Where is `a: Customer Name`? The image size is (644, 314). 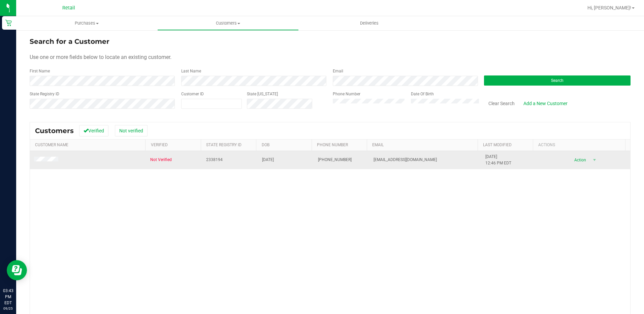 a: Customer Name is located at coordinates (51, 145).